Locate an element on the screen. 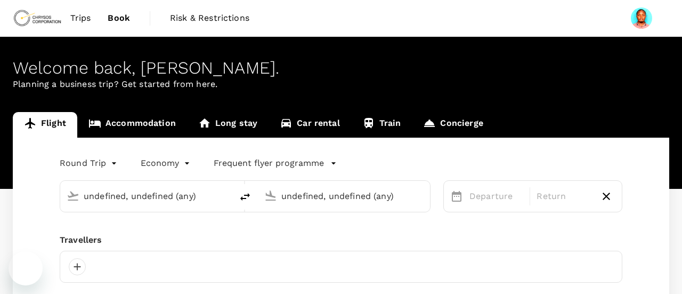 Image resolution: width=682 pixels, height=294 pixels. img: Chrysos Corporation is located at coordinates (37, 18).